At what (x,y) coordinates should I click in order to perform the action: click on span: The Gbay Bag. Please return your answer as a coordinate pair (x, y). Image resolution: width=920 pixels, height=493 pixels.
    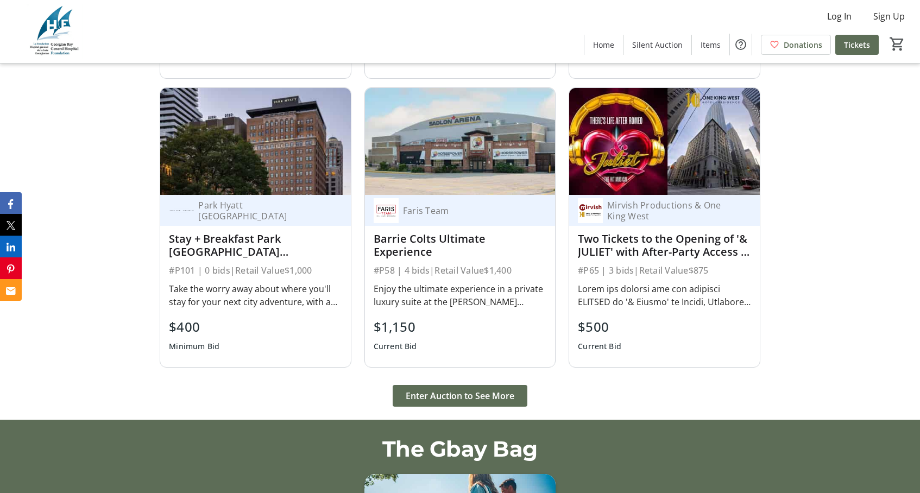
    Looking at the image, I should click on (460, 449).